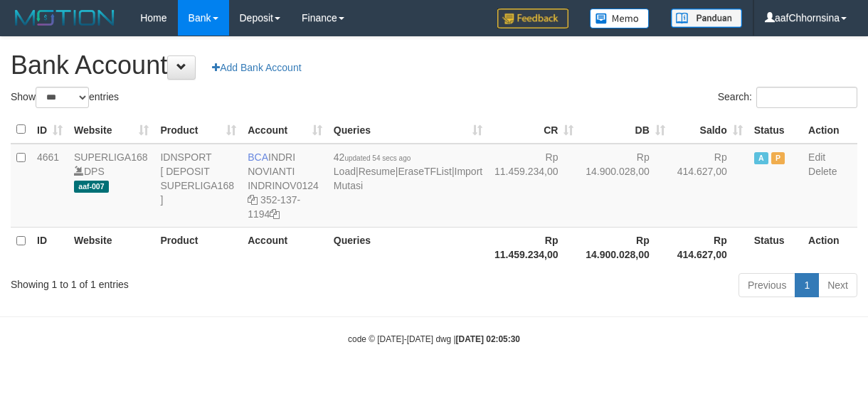  Describe the element at coordinates (284, 246) in the screenshot. I see `th: Account` at that location.